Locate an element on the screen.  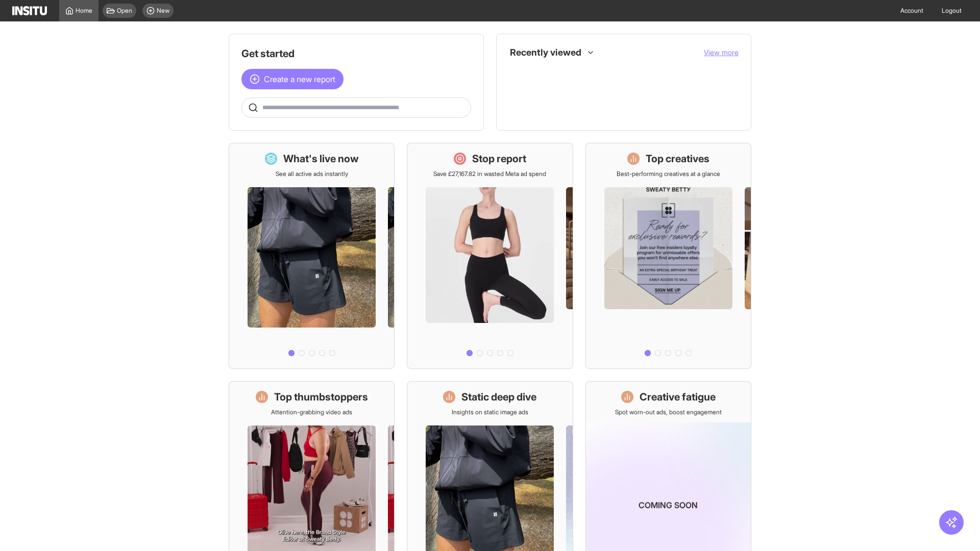
h1: Get started is located at coordinates (356, 54).